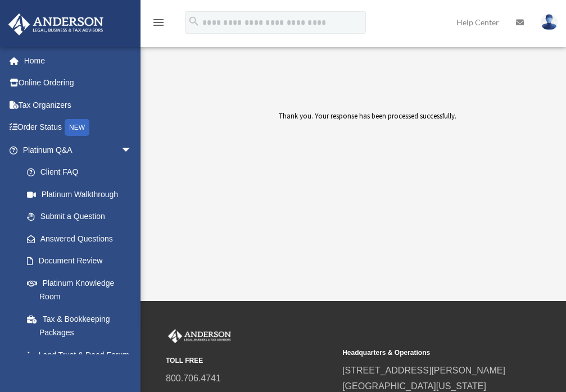 Image resolution: width=566 pixels, height=392 pixels. I want to click on small: TOLL FREE, so click(250, 361).